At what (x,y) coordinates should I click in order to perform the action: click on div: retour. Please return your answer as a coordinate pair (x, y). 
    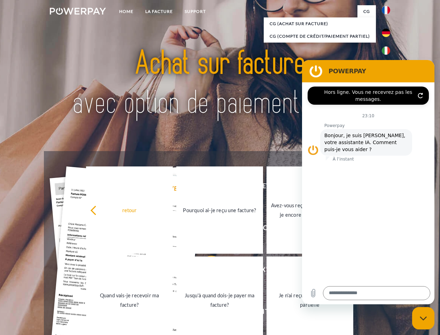
    Looking at the image, I should click on (129, 210).